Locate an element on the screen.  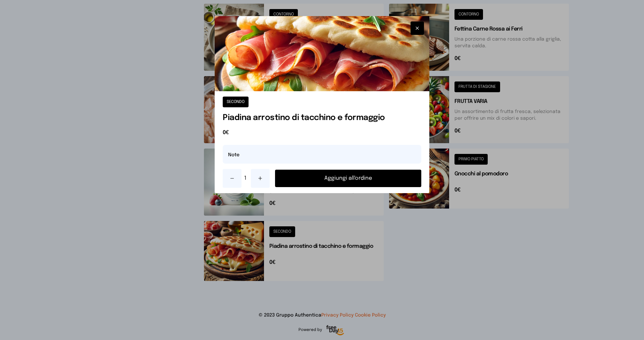
span: 0€ is located at coordinates (322, 133).